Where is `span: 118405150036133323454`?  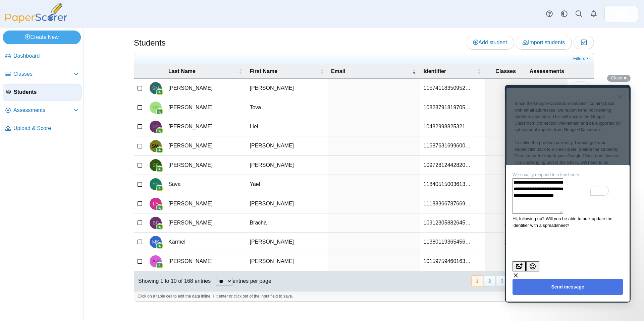 span: 118405150036133323454 is located at coordinates (446, 184).